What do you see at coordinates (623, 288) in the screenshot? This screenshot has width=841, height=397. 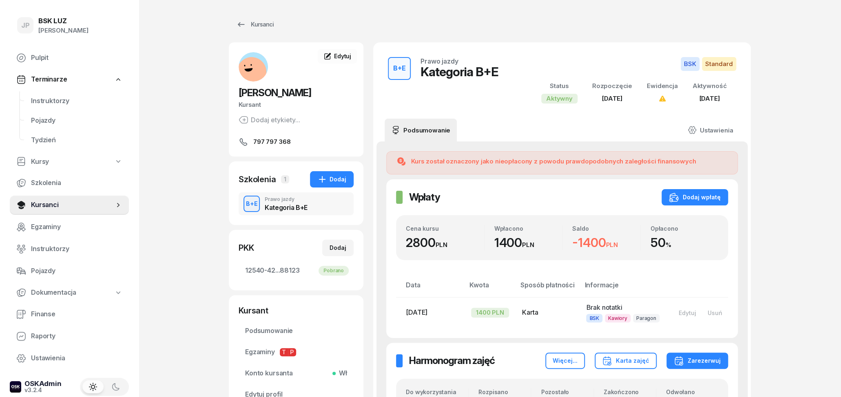 I see `th: Informacje` at bounding box center [623, 288].